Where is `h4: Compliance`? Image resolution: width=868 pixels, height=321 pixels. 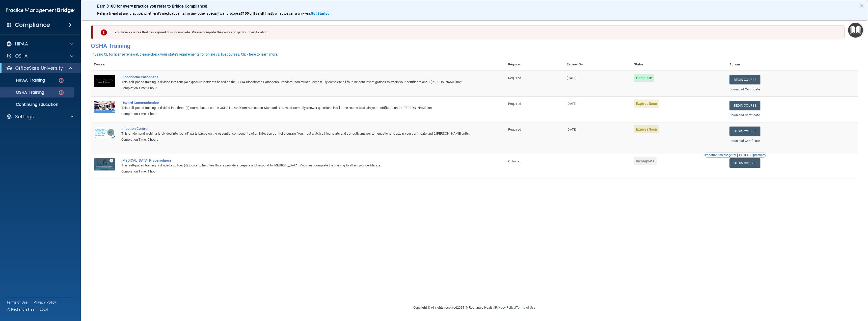
h4: Compliance is located at coordinates (32, 25).